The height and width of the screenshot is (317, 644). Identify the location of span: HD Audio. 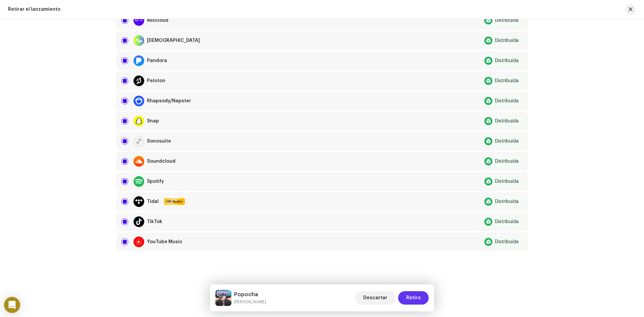
(175, 202).